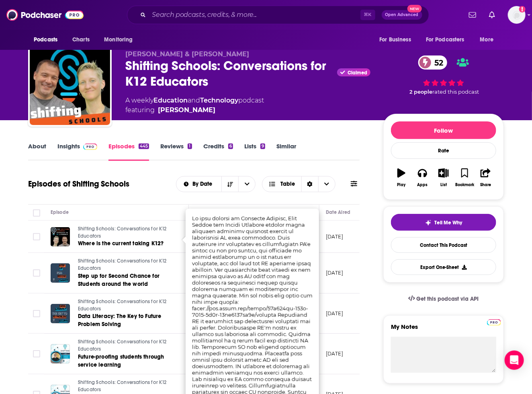 This screenshot has height=394, width=532. What do you see at coordinates (456, 92) in the screenshot?
I see `span: rated this podcast` at bounding box center [456, 92].